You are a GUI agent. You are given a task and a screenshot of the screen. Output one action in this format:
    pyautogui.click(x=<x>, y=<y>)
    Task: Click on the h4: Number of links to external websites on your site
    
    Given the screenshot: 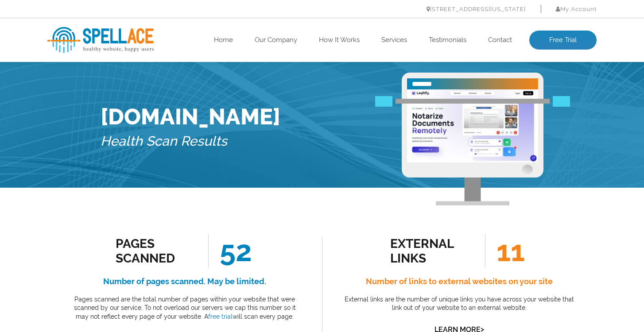 What is the action you would take?
    pyautogui.click(x=460, y=281)
    